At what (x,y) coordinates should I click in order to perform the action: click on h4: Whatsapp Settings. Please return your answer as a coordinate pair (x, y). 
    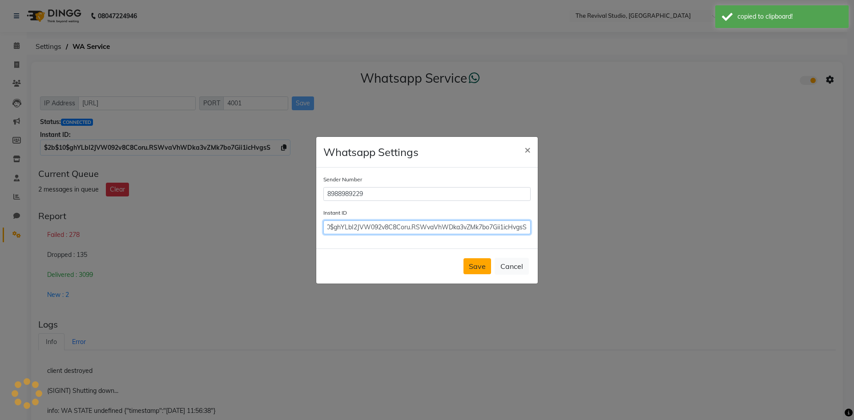
    Looking at the image, I should click on (371, 152).